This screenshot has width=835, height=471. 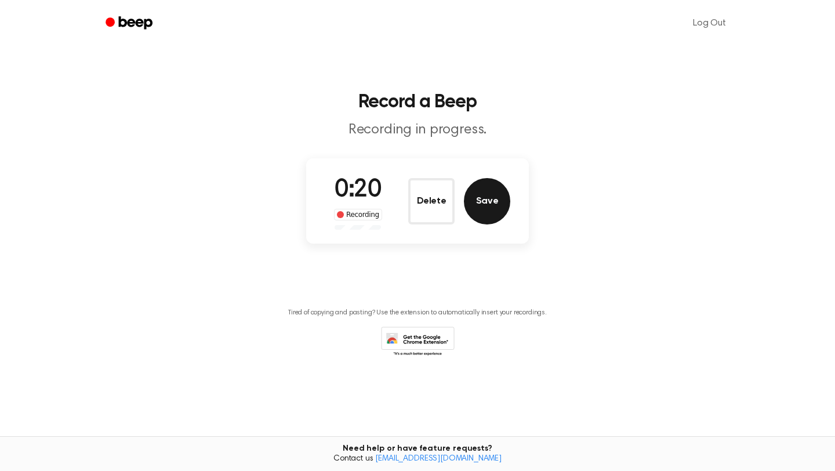 I want to click on h1: Record a Beep, so click(x=417, y=102).